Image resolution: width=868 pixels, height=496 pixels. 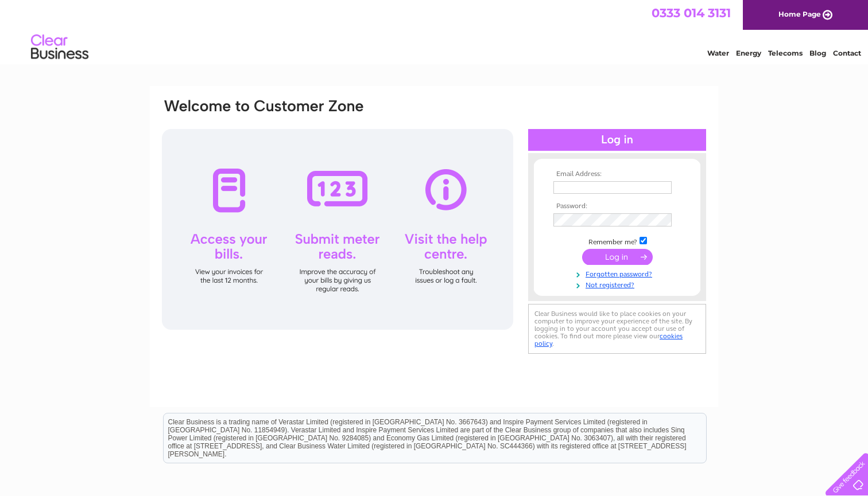 I want to click on a: Blog, so click(x=817, y=53).